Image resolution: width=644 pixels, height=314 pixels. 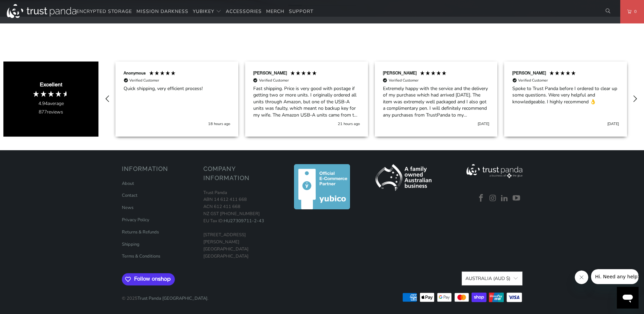 I want to click on a: Privacy Policy, so click(x=136, y=220).